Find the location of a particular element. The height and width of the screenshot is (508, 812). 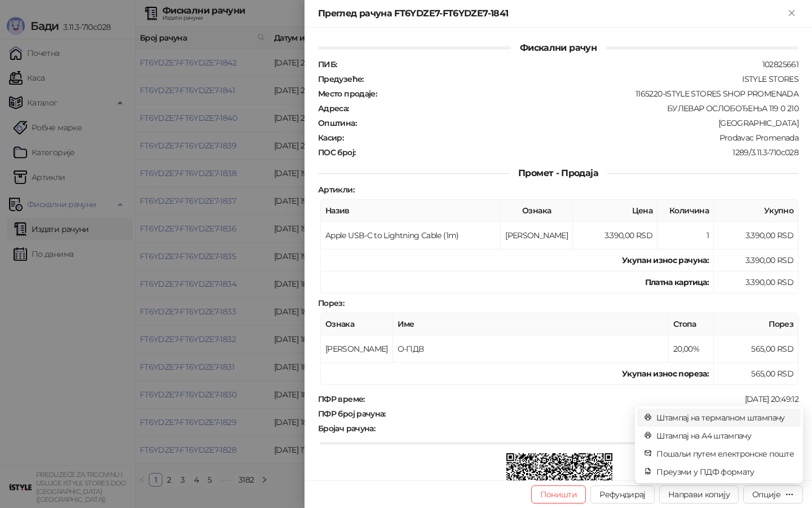

div: FT6YDZE7-FT6YDZE7-1841 is located at coordinates (593, 414).